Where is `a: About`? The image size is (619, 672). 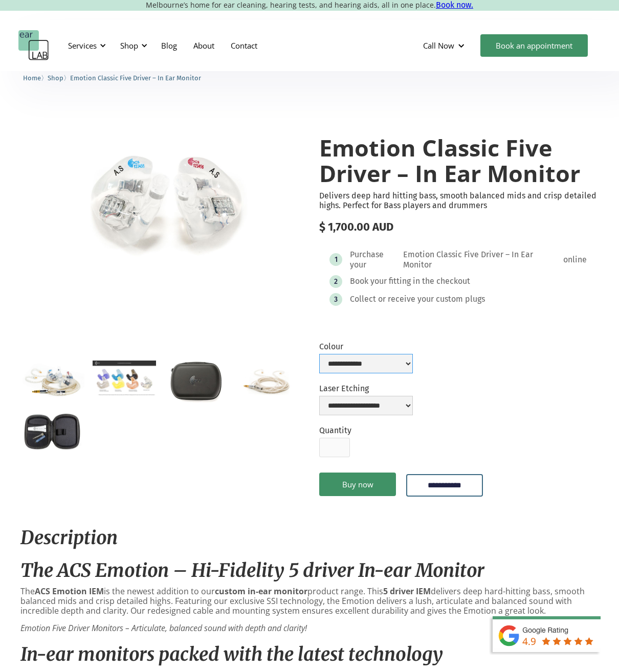
a: About is located at coordinates (204, 46).